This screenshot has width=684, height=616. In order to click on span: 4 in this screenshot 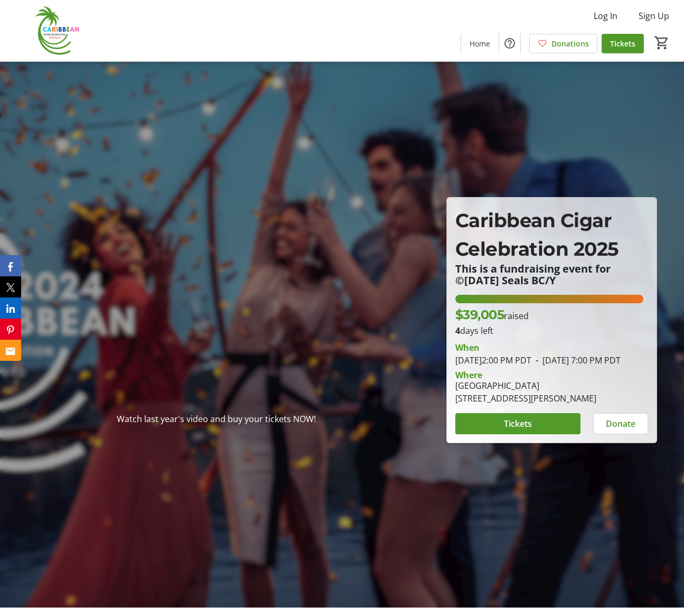, I will do `click(457, 330)`.